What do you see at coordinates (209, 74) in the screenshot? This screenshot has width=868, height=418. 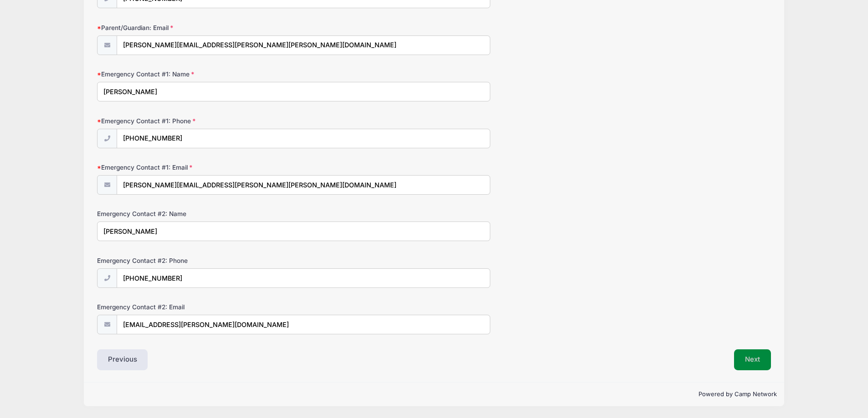 I see `label: Emergency Contact #1: Name` at bounding box center [209, 74].